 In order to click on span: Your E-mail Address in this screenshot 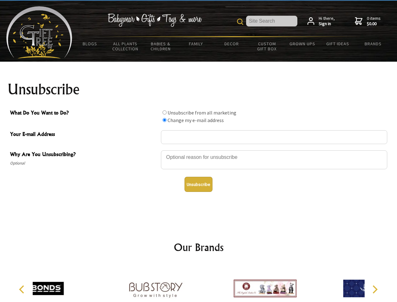, I will do `click(84, 135)`.